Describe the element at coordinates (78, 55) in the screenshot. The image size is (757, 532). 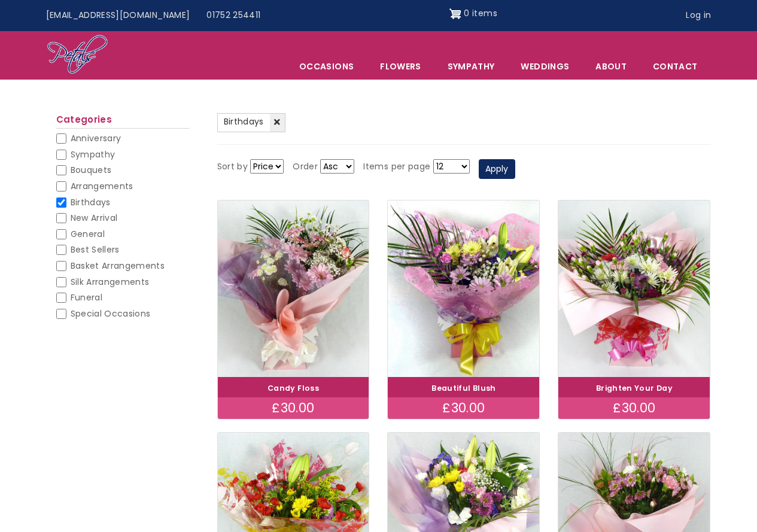
I see `img: Home` at that location.